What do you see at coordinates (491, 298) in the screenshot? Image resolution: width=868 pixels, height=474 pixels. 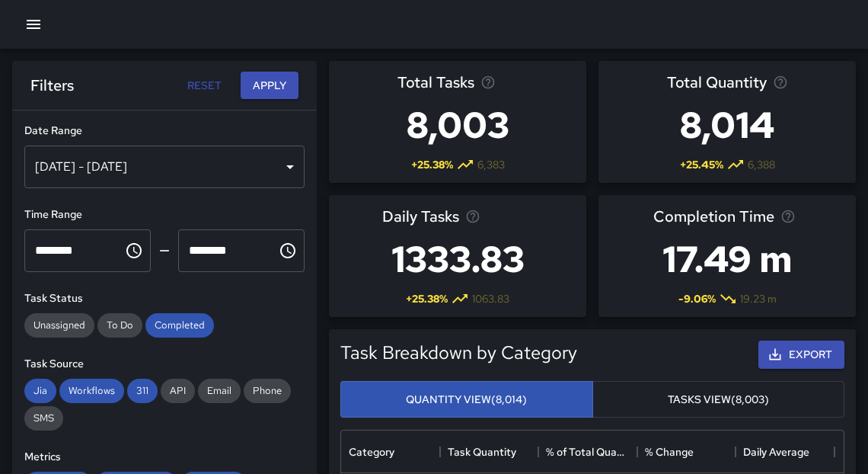 I see `span: 1063.83` at bounding box center [491, 298].